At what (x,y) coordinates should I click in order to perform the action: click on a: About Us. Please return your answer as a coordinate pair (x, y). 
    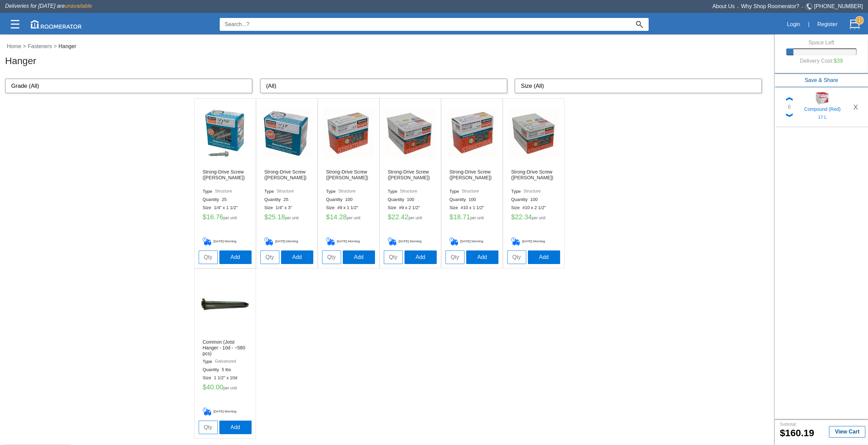
    Looking at the image, I should click on (723, 6).